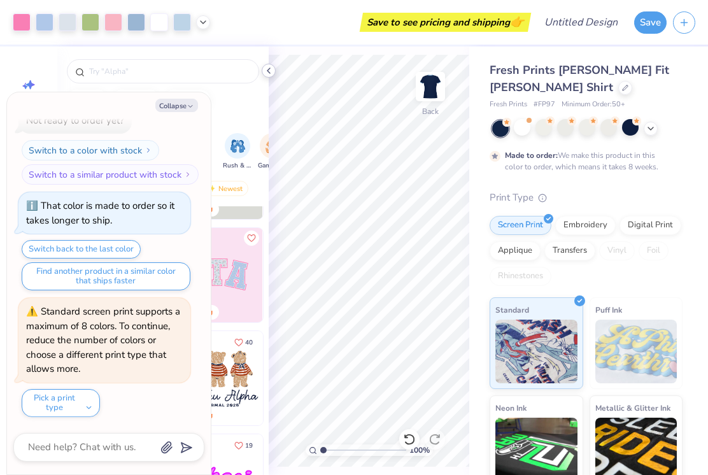 This screenshot has width=708, height=475. Describe the element at coordinates (100, 213) in the screenshot. I see `div: That color is made to order so it takes longer to ship.` at that location.